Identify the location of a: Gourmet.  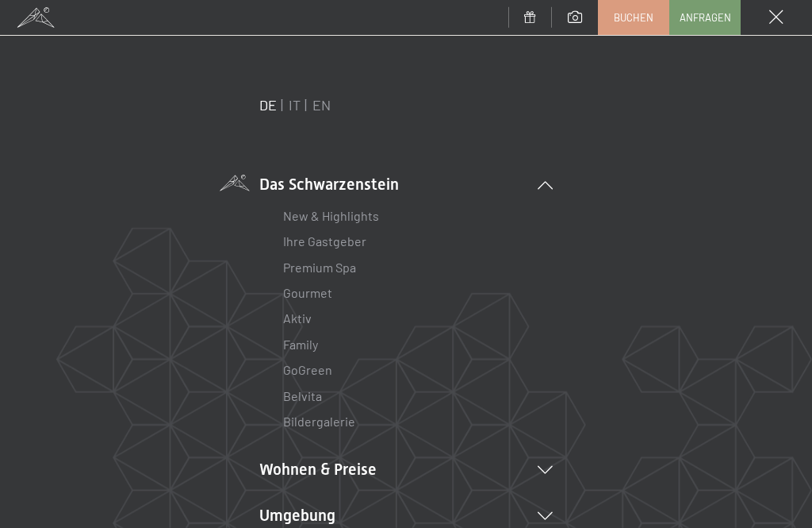
(308, 292).